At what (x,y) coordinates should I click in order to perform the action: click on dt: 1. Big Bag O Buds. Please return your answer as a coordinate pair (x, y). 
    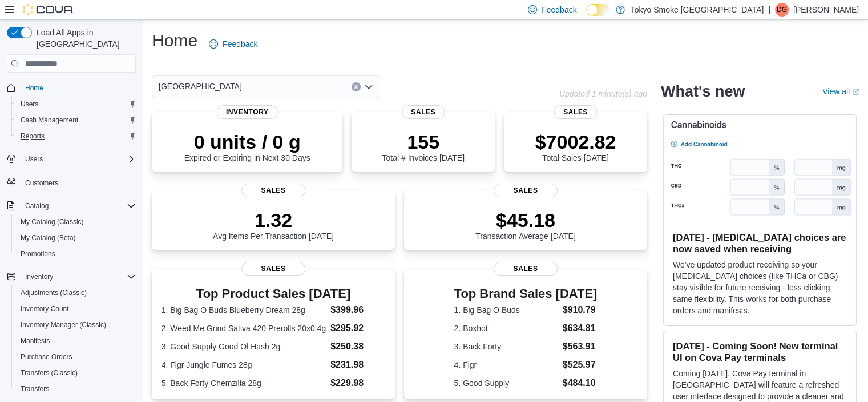
    Looking at the image, I should click on (507, 310).